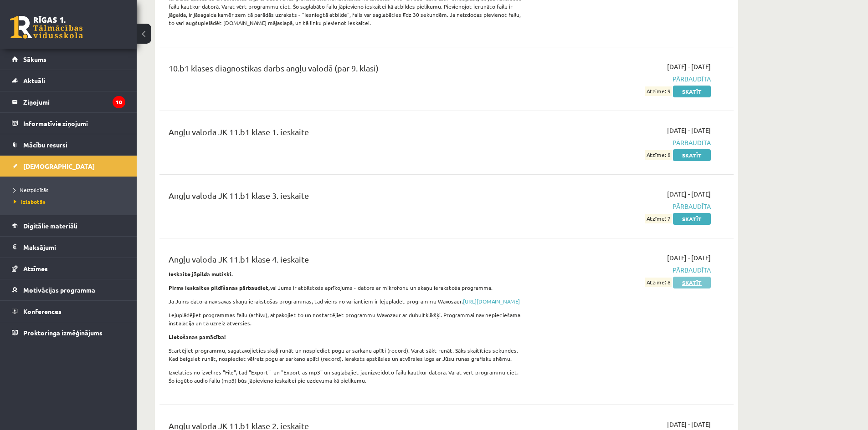 This screenshot has width=868, height=430. What do you see at coordinates (346, 262) in the screenshot?
I see `div: Angļu valoda JK 11.b1 klase 4. ieskaite` at bounding box center [346, 262].